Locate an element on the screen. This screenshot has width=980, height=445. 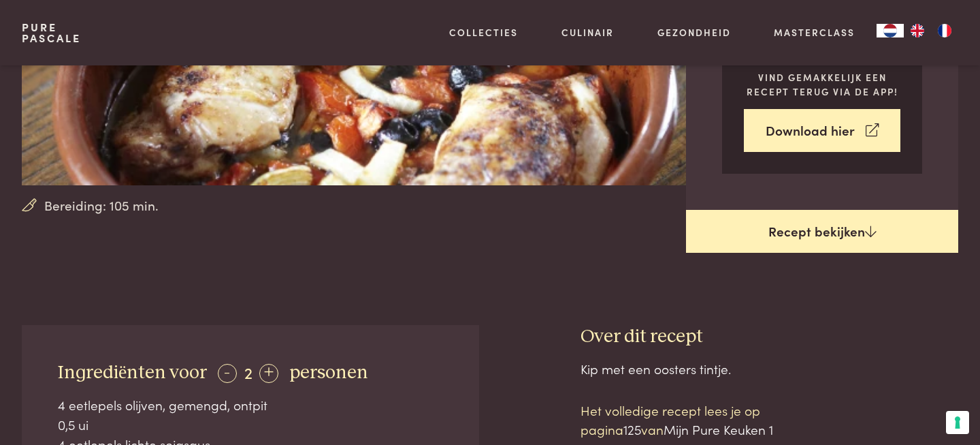
a: Gezondheid is located at coordinates (694, 32).